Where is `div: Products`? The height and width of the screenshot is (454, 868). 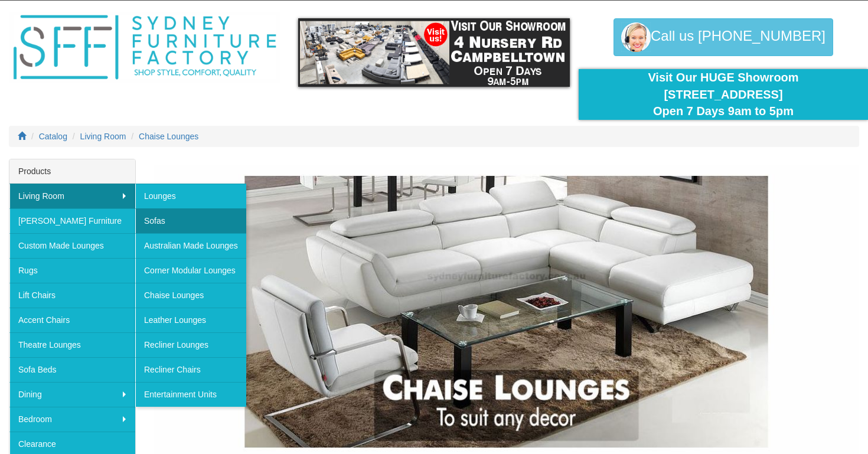
div: Products is located at coordinates (72, 171).